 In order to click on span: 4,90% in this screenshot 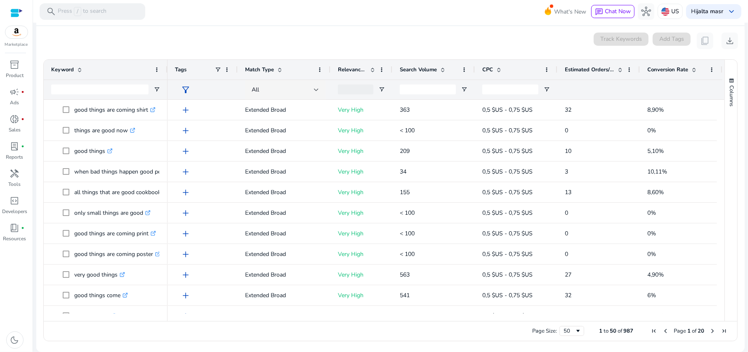, I will do `click(655, 275)`.